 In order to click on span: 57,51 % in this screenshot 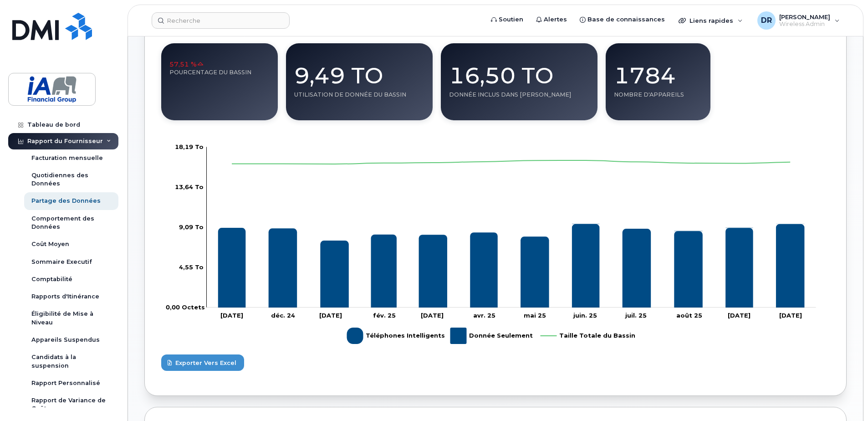, I will do `click(186, 64)`.